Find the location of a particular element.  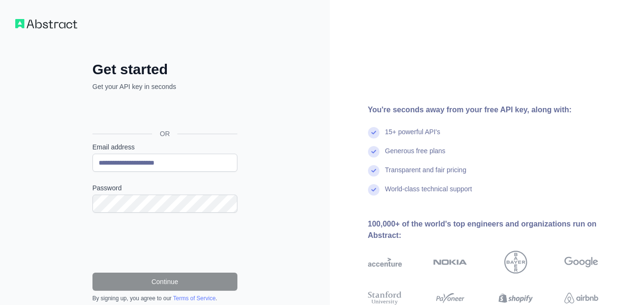

label: Password is located at coordinates (165, 188).